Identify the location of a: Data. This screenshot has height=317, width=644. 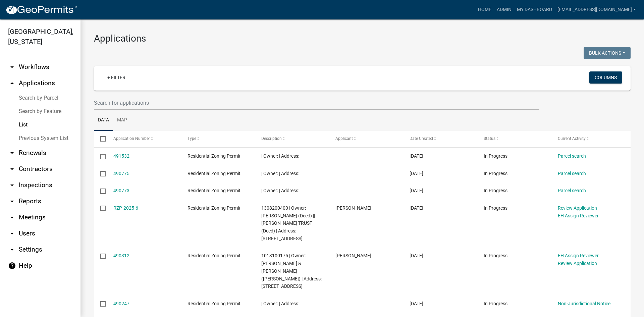
(103, 121).